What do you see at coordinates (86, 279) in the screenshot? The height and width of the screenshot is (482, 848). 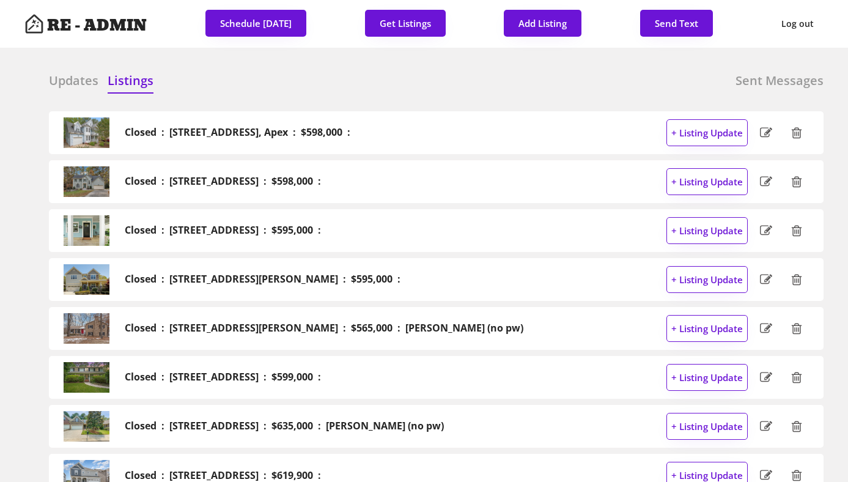 I see `img: 20240409193221959242000000-o.jpg` at bounding box center [86, 279].